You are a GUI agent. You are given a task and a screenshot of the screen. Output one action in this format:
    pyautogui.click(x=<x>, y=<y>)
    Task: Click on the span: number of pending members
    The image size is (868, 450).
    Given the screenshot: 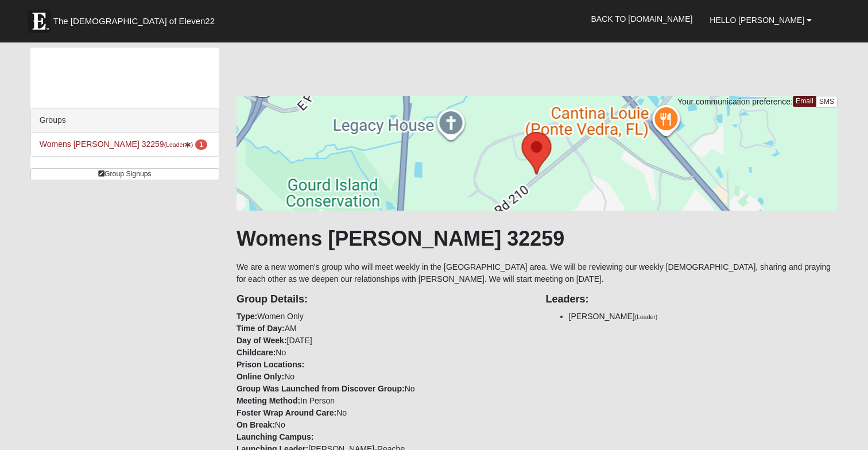 What is the action you would take?
    pyautogui.click(x=201, y=145)
    